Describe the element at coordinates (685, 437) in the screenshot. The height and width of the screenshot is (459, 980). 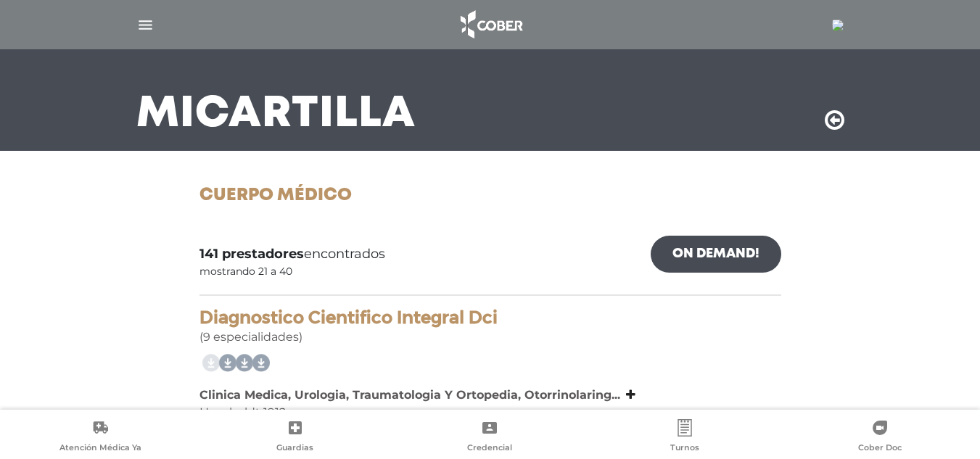
I see `a: Turnos` at that location.